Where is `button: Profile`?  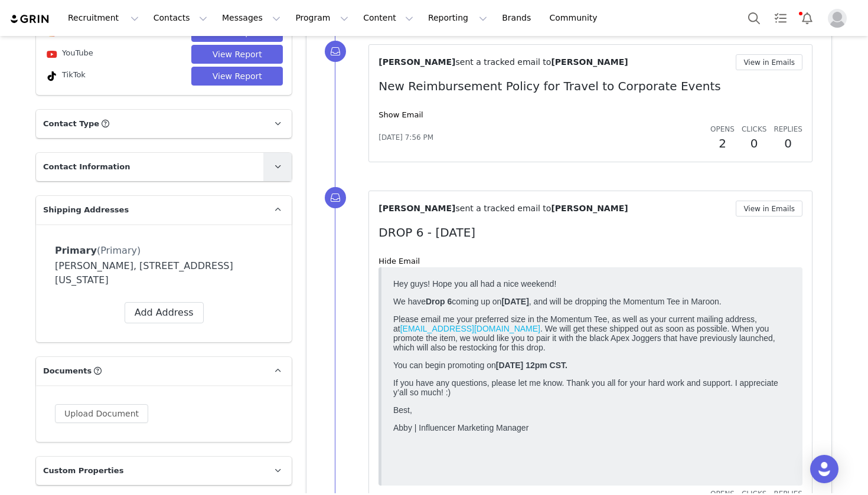 button: Profile is located at coordinates (840, 18).